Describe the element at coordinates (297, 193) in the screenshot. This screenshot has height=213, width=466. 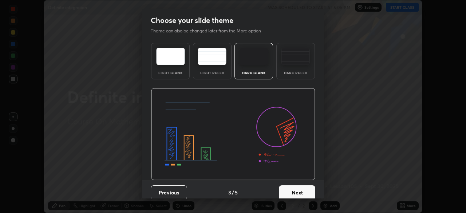
I see `button: Next` at that location.